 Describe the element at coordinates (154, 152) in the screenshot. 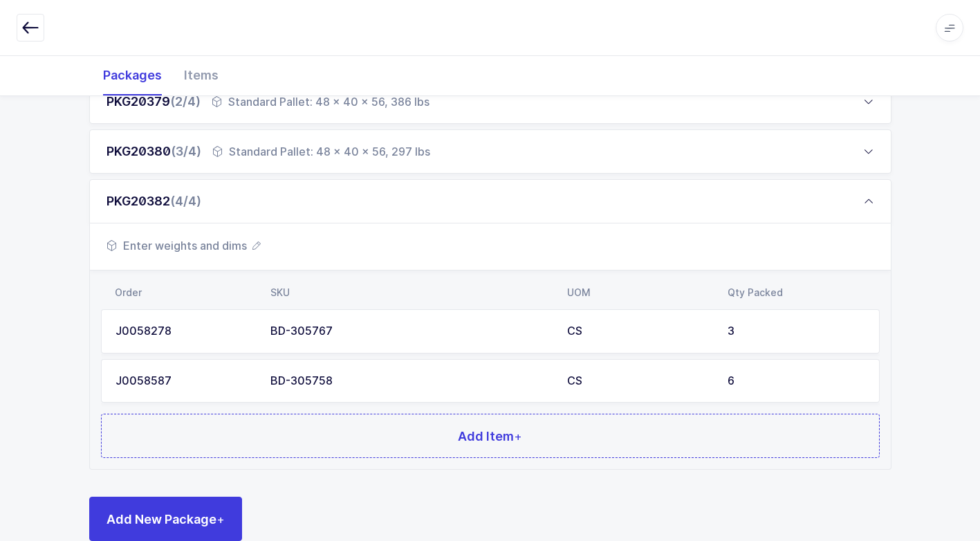

I see `div: PKG20380` at that location.